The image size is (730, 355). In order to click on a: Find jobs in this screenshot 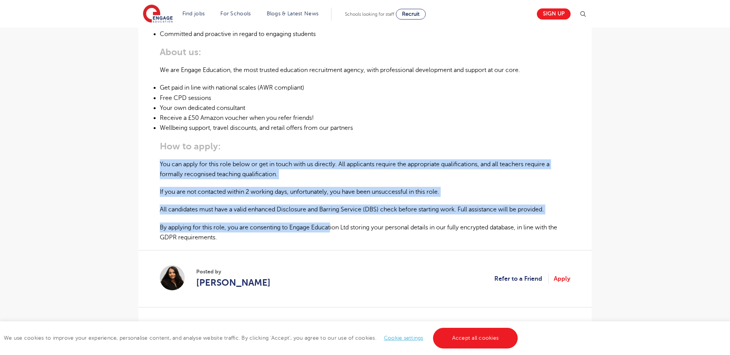, I will do `click(194, 13)`.